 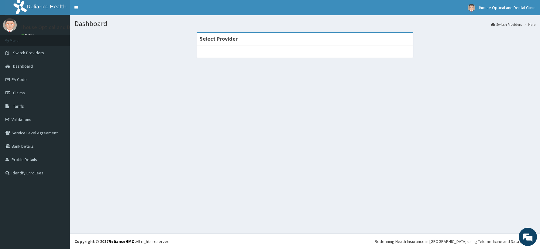 What do you see at coordinates (29, 53) in the screenshot?
I see `span: Switch Providers` at bounding box center [29, 53].